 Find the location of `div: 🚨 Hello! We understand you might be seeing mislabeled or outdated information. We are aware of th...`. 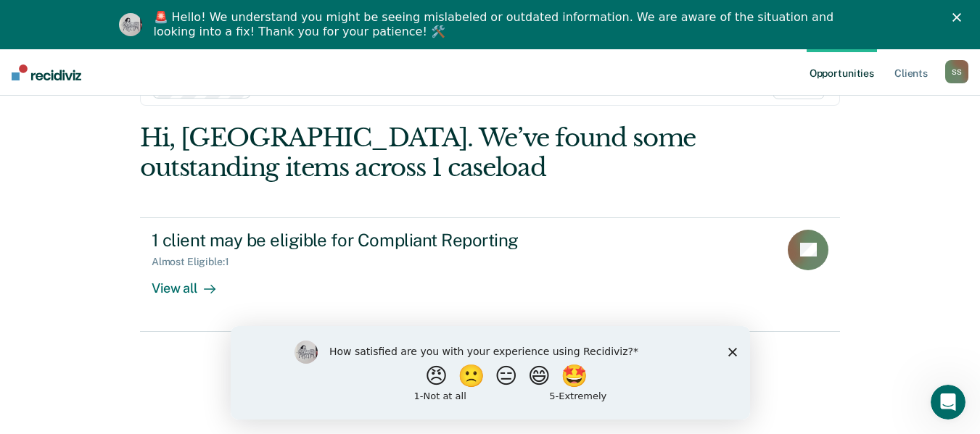

div: 🚨 Hello! We understand you might be seeing mislabeled or outdated information. We are aware of th... is located at coordinates (496, 24).